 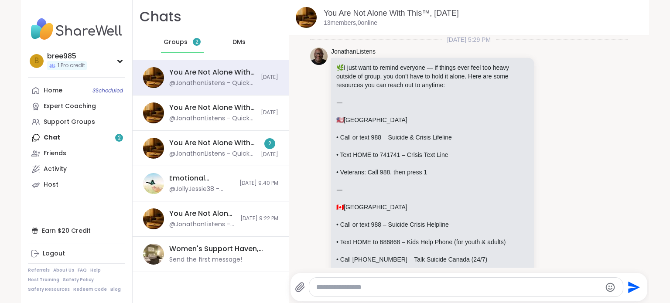 What do you see at coordinates (64, 271) in the screenshot?
I see `a: About Us` at bounding box center [64, 271].